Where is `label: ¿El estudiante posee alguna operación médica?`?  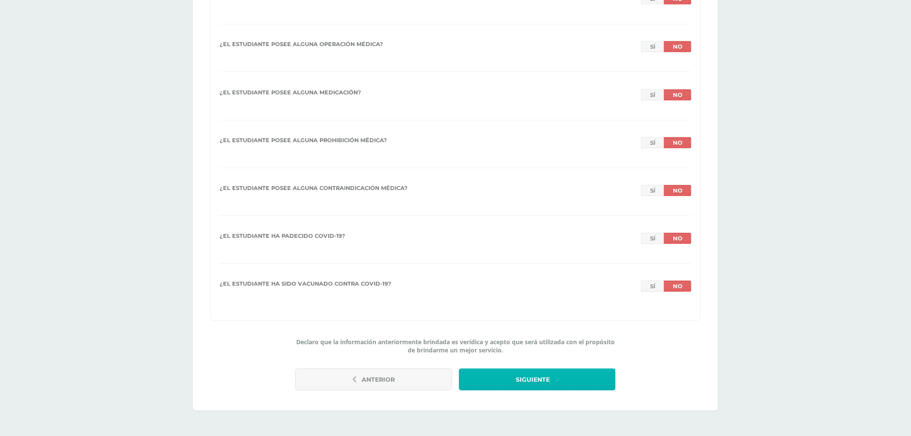
label: ¿El estudiante posee alguna operación médica? is located at coordinates (301, 45).